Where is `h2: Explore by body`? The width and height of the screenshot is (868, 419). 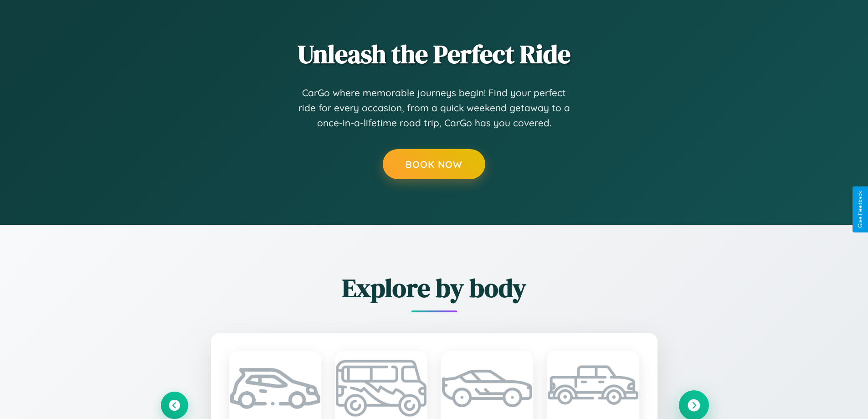
h2: Explore by body is located at coordinates (434, 288).